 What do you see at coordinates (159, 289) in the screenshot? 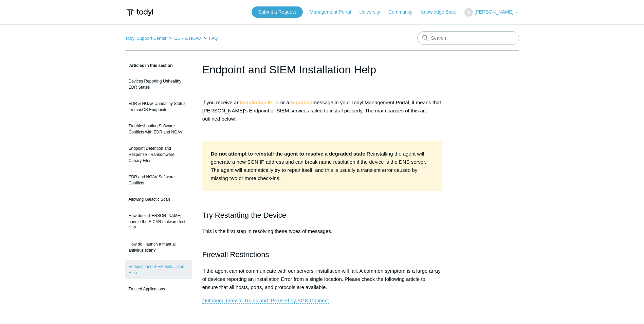
I see `a: Trusted Applications` at bounding box center [159, 289].